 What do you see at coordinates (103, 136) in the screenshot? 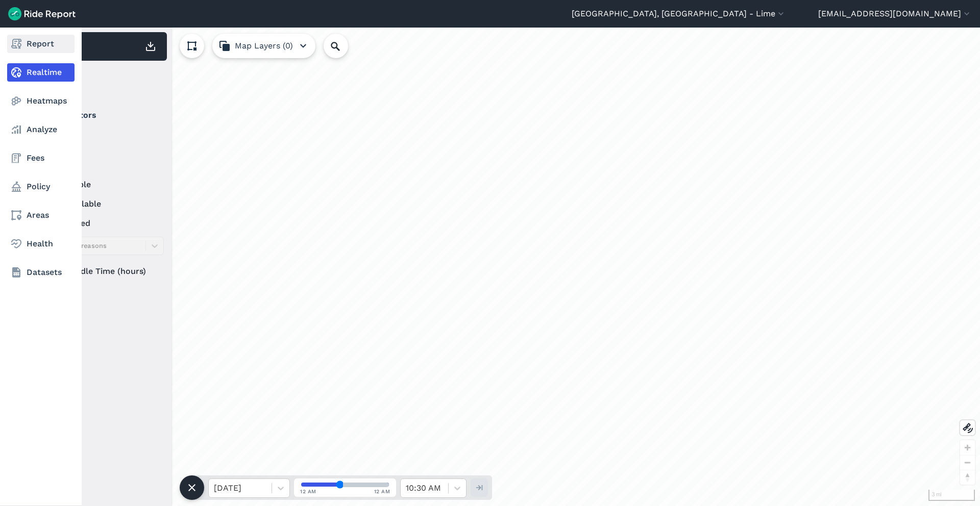
I see `label: Lime` at bounding box center [103, 136].